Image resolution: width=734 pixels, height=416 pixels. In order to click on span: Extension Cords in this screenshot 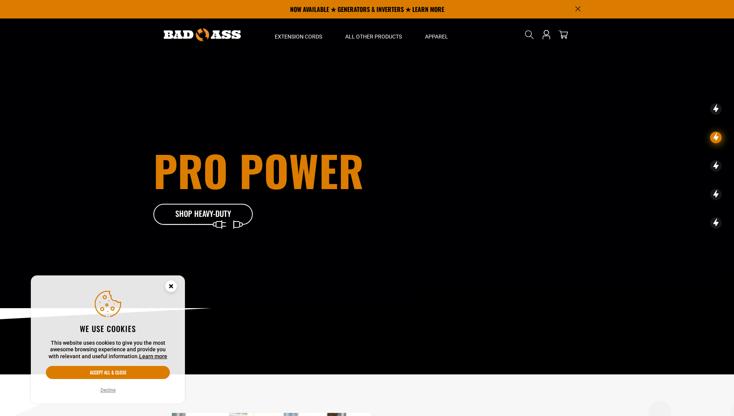, I will do `click(298, 37)`.